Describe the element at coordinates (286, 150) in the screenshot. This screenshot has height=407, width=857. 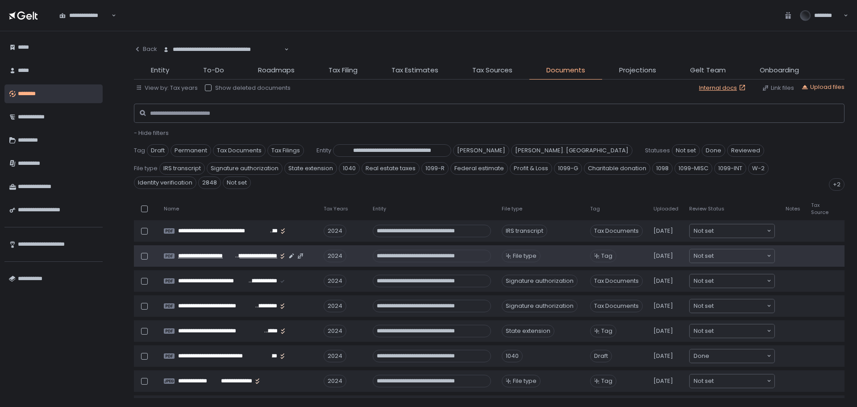
I see `span: Tax Filings` at that location.